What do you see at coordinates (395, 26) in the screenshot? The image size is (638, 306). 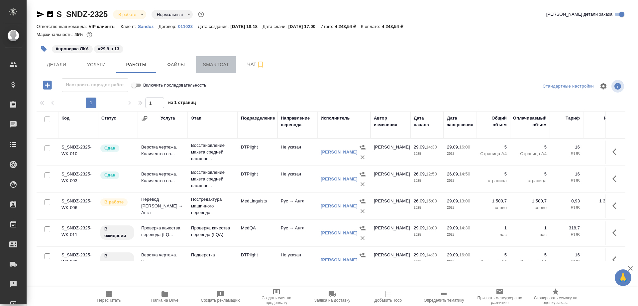 I see `p: 4 248,54 ₽` at bounding box center [395, 26].